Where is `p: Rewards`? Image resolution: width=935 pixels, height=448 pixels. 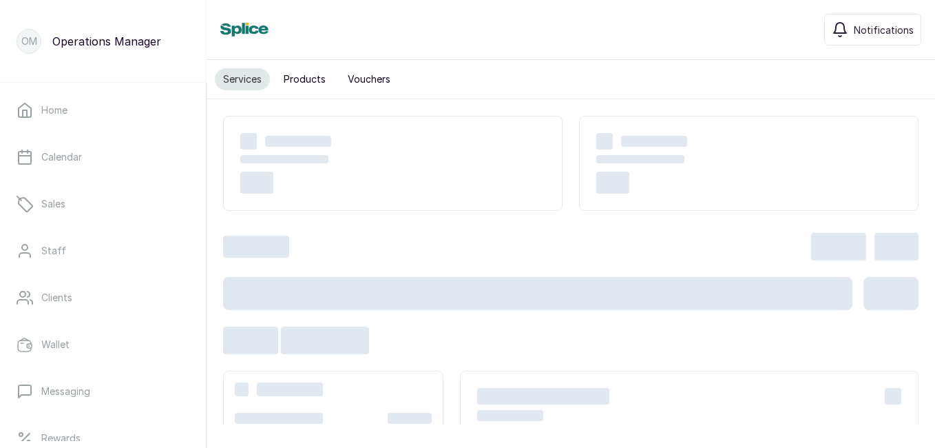
p: Rewards is located at coordinates (61, 438).